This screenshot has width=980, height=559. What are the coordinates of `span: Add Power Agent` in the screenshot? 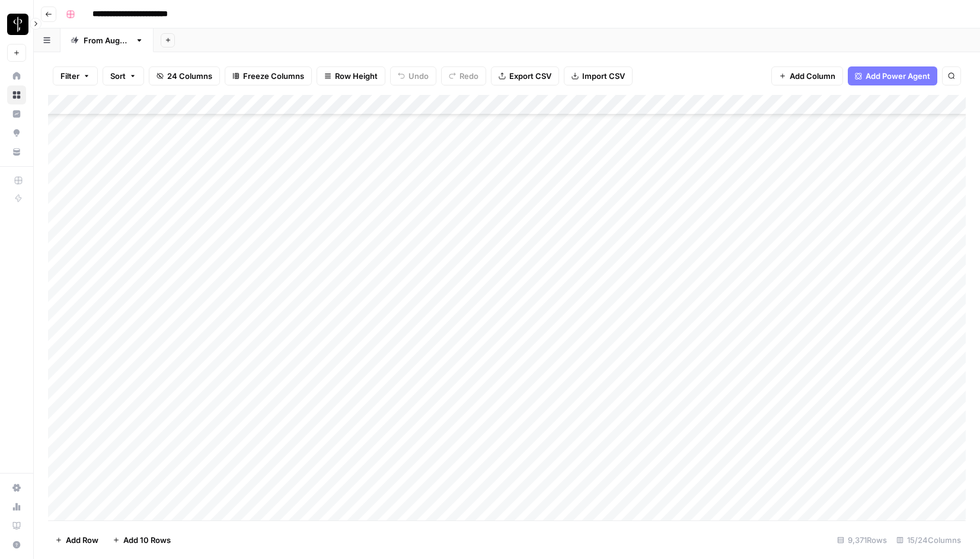 It's located at (897, 76).